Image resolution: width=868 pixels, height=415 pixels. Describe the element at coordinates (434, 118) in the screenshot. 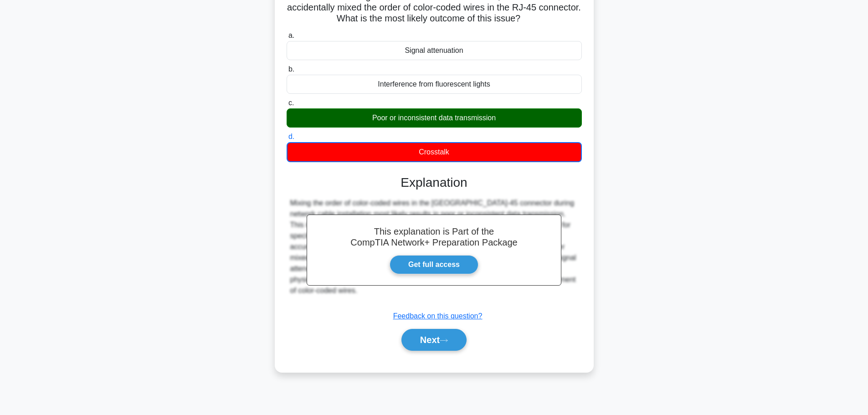

I see `div: Poor or inconsistent data transmission` at that location.